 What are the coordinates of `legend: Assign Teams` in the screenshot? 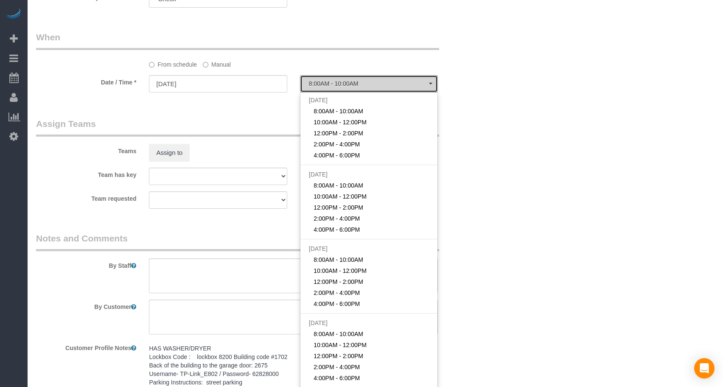 It's located at (238, 127).